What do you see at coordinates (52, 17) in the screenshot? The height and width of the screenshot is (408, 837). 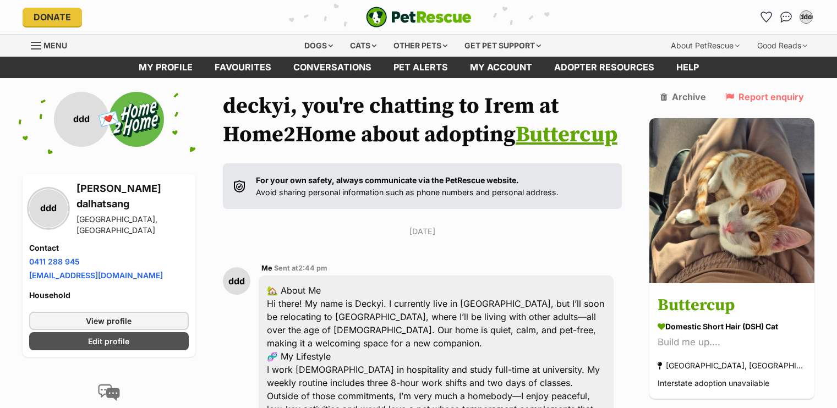 I see `a: Donate` at bounding box center [52, 17].